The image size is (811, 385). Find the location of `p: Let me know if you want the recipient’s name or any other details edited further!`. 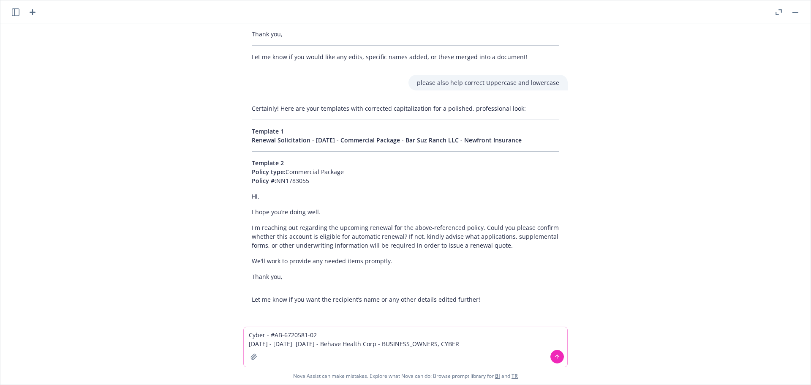

p: Let me know if you want the recipient’s name or any other details edited further! is located at coordinates (406, 299).